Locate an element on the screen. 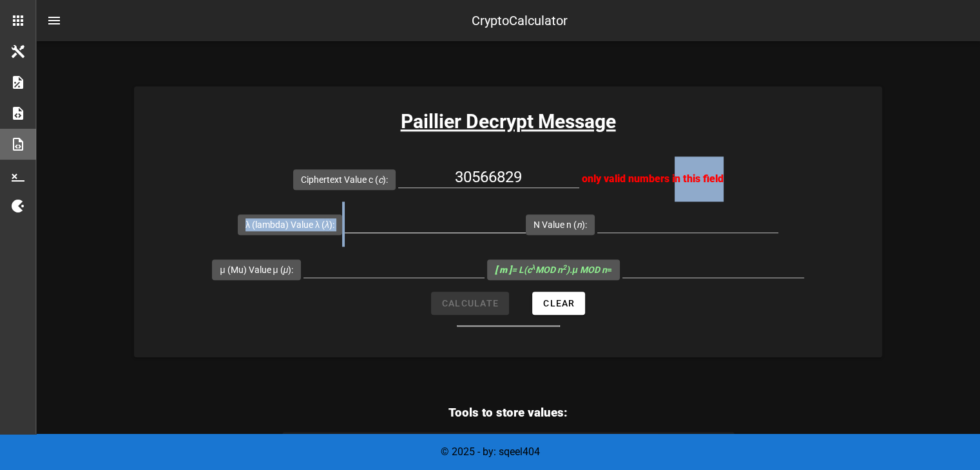 The image size is (980, 470). button: nav-menu-toggle is located at coordinates (54, 20).